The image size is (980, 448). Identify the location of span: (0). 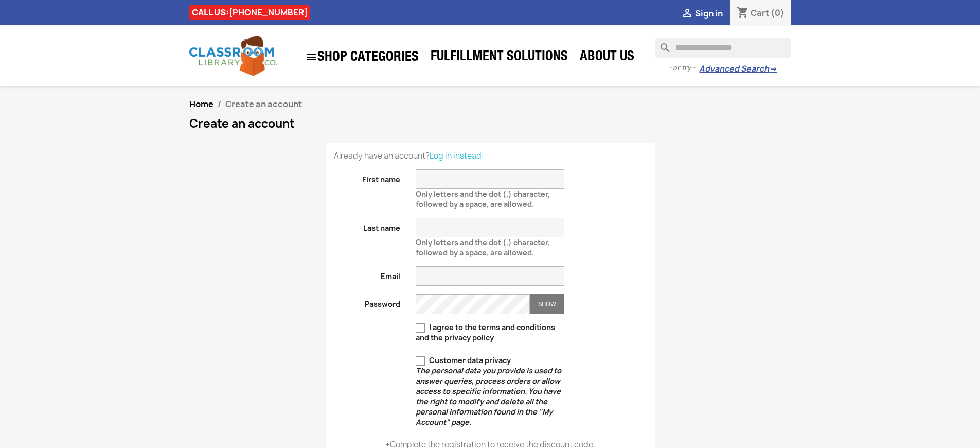
(777, 13).